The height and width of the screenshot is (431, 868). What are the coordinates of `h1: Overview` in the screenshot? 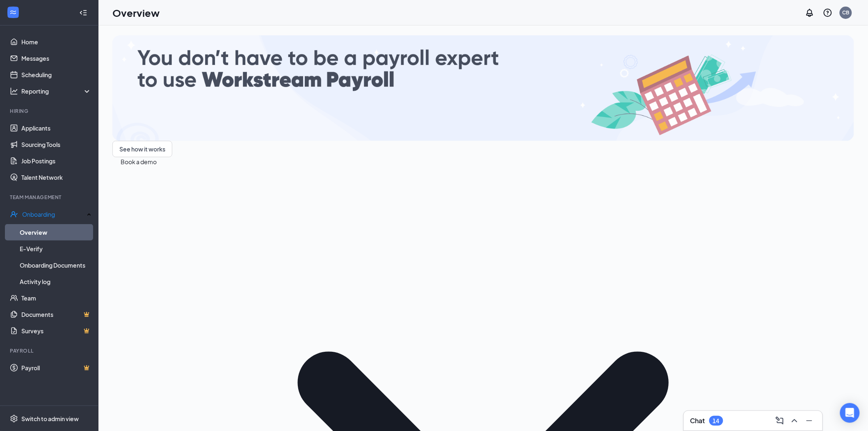 It's located at (136, 13).